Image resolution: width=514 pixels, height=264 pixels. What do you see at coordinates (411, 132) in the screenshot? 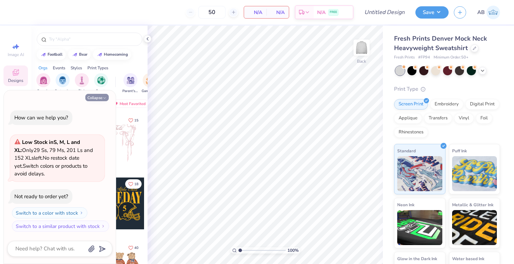
I see `div: Rhinestones` at bounding box center [411, 132].